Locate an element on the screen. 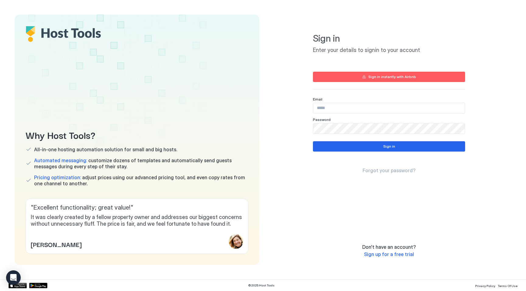 The image size is (526, 291). span: Pricing optimization: is located at coordinates (57, 178).